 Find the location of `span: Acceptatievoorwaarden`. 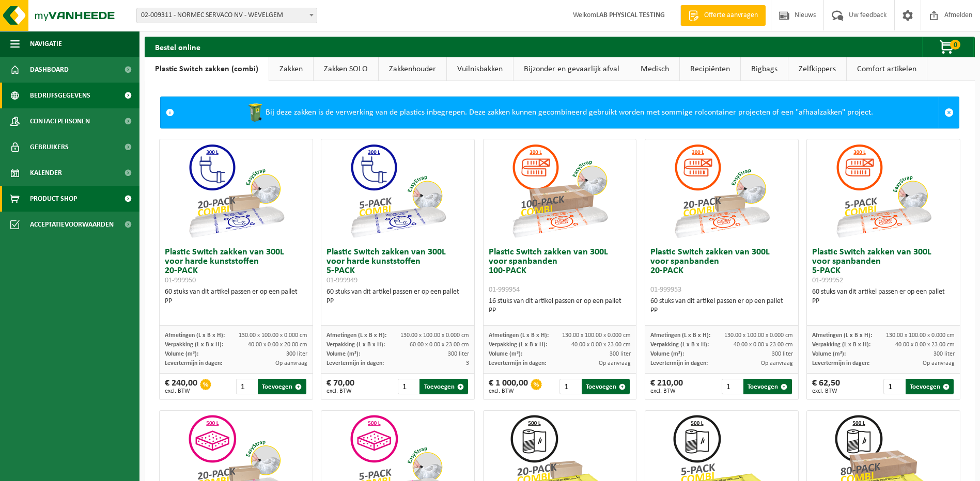

span: Acceptatievoorwaarden is located at coordinates (72, 225).